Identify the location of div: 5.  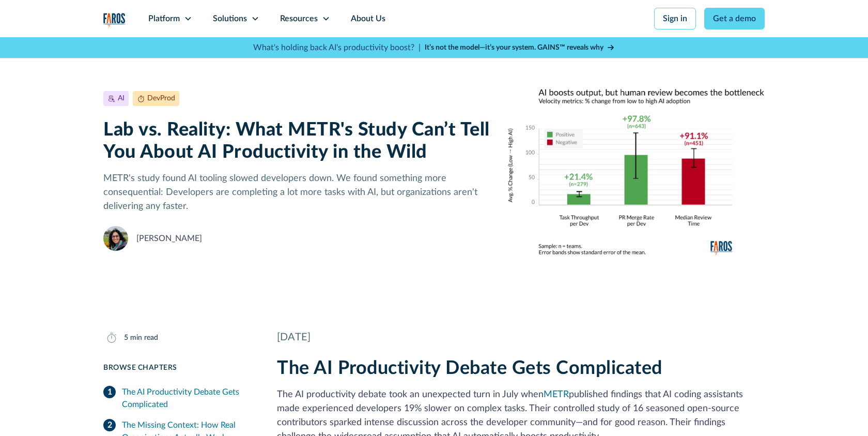
(126, 338).